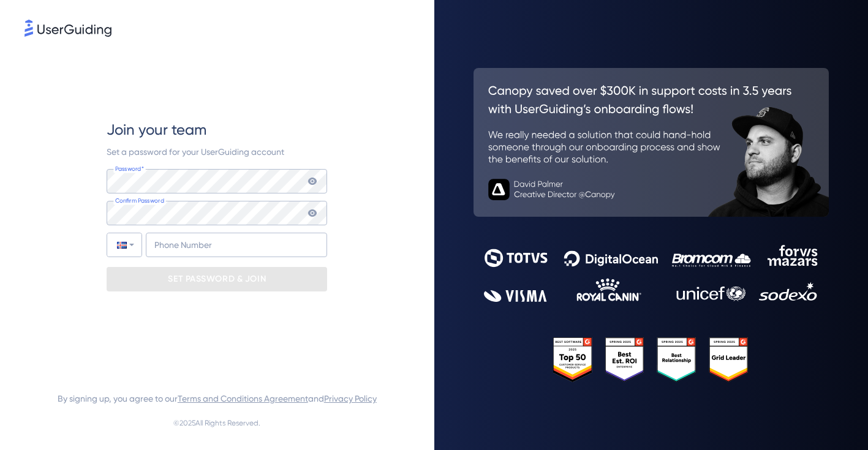  I want to click on div: Iceland: + 354, so click(124, 245).